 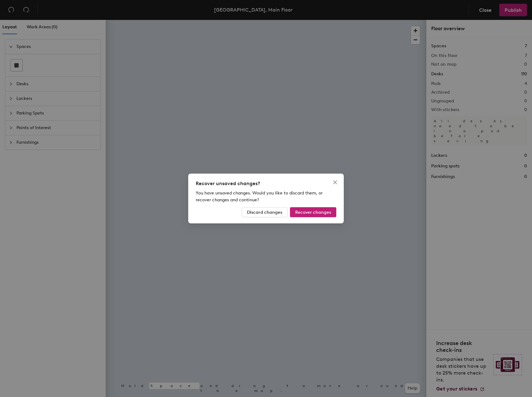 What do you see at coordinates (335, 182) in the screenshot?
I see `span: close` at bounding box center [335, 182].